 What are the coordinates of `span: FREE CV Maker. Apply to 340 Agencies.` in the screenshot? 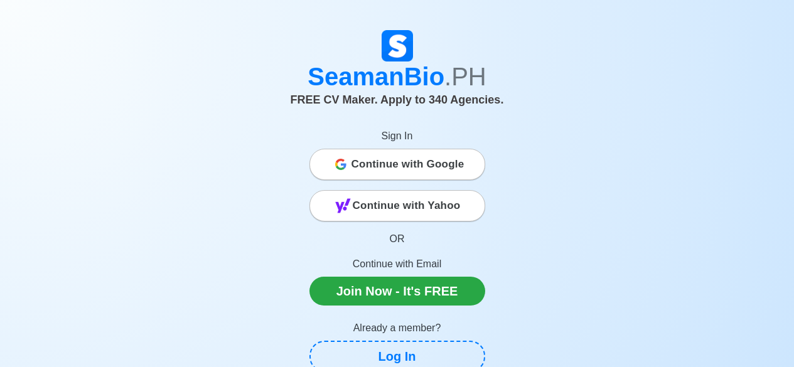 It's located at (397, 100).